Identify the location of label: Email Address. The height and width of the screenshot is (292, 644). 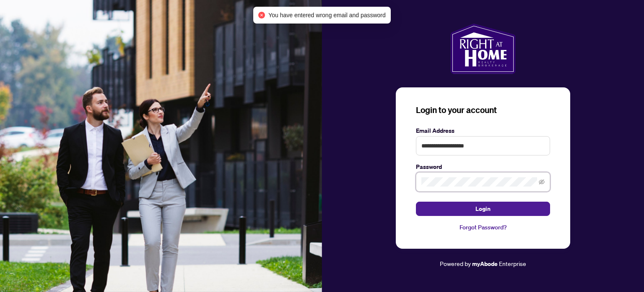
(483, 130).